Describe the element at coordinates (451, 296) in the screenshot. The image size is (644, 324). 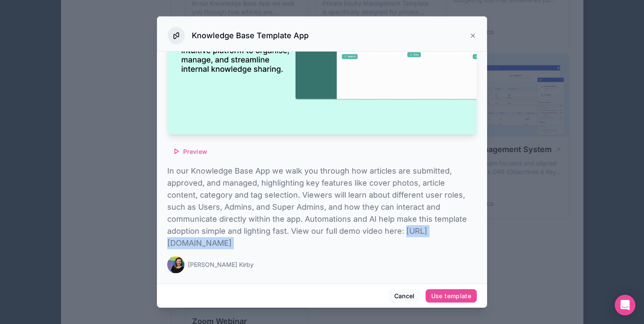
I see `div: Use template` at that location.